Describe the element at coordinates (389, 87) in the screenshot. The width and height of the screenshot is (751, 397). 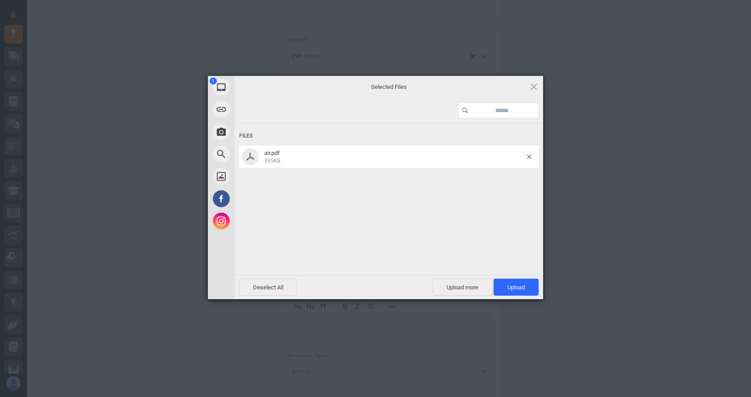
I see `span: Selected Files` at that location.